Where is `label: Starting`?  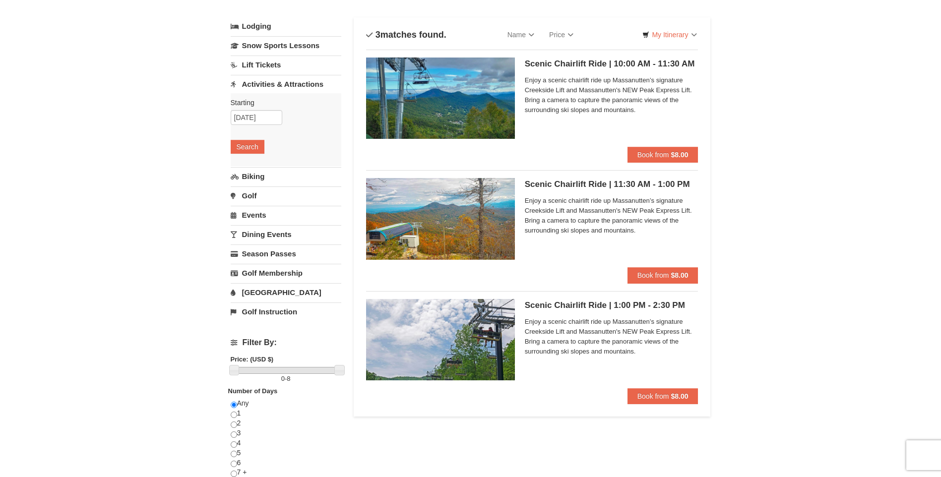
label: Starting is located at coordinates (282, 103).